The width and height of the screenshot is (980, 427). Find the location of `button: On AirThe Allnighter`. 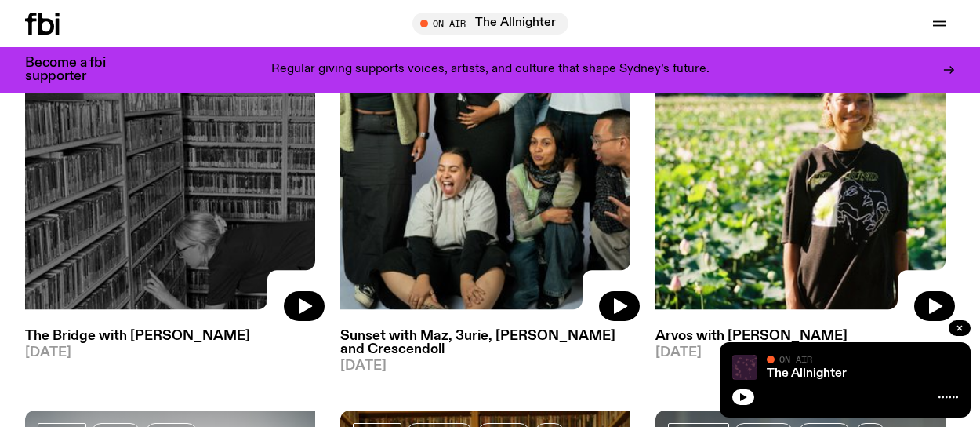

button: On AirThe Allnighter is located at coordinates (490, 24).